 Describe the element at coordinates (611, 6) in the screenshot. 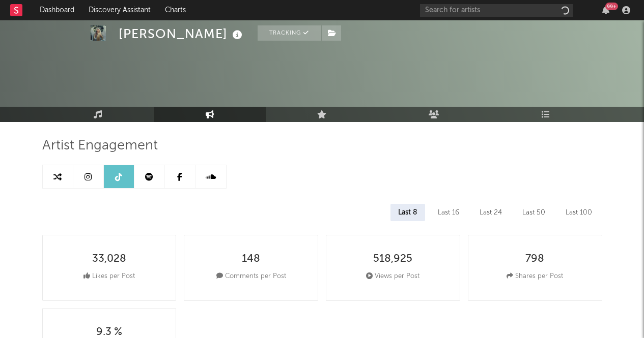

I see `div: 99 +` at that location.